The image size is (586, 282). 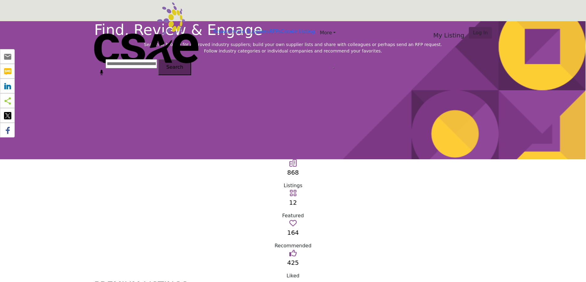 What do you see at coordinates (293, 203) in the screenshot?
I see `a: 12` at bounding box center [293, 203].